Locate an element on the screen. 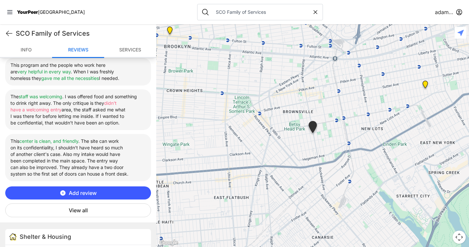 The height and width of the screenshot is (247, 469). button: View all is located at coordinates (78, 210).